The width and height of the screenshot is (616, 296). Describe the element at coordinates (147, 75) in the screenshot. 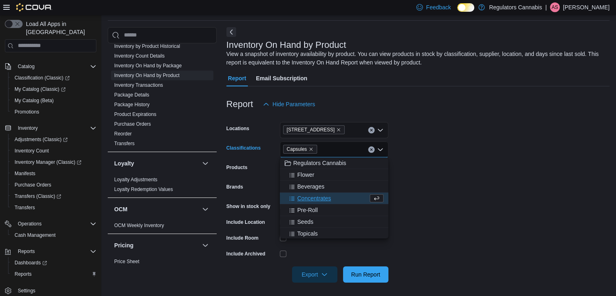

I see `a: Inventory On Hand by Product` at that location.